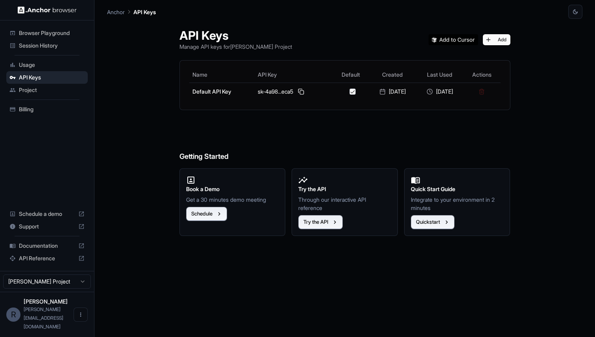 This screenshot has height=337, width=595. I want to click on div: Support, so click(47, 226).